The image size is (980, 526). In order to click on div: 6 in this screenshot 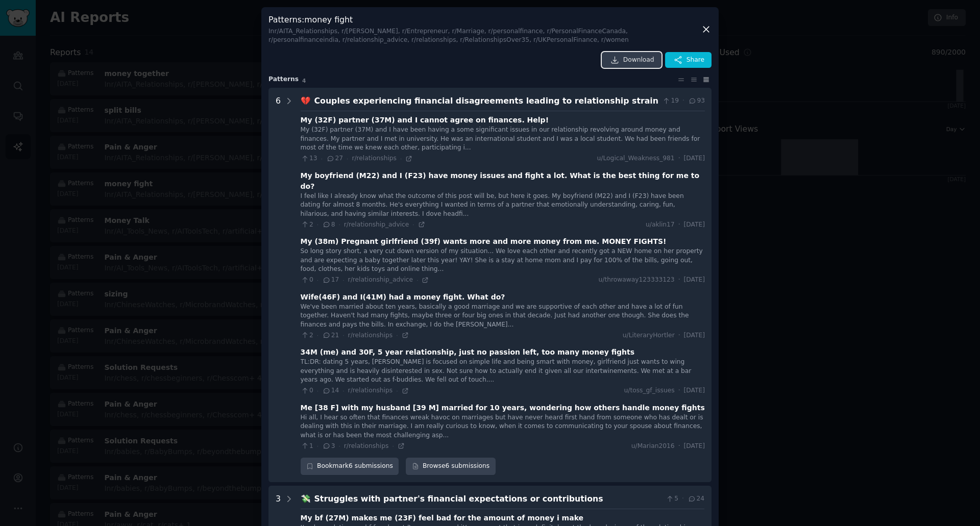, I will do `click(278, 284)`.